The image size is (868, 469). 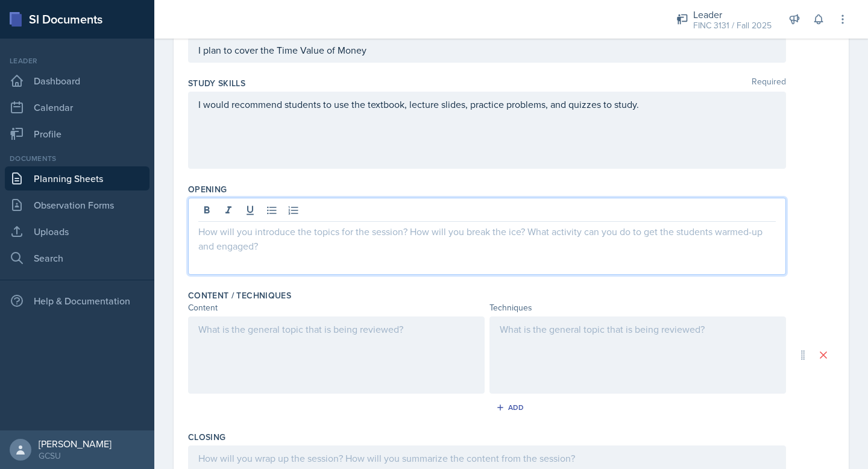 I want to click on a: Search, so click(x=77, y=258).